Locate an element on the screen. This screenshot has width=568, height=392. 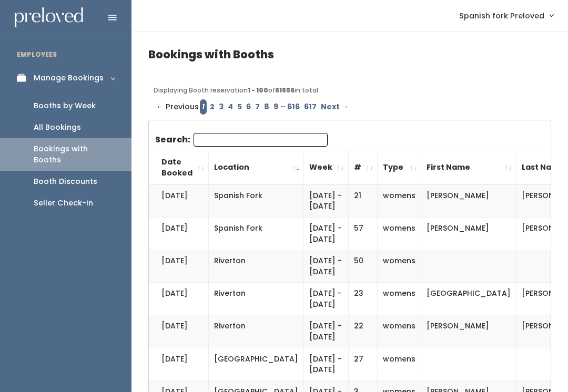
div: Manage Bookings is located at coordinates (68, 78).